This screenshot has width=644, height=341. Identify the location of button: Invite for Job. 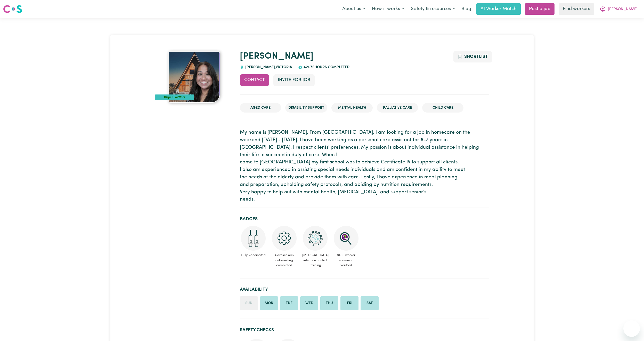
(294, 80).